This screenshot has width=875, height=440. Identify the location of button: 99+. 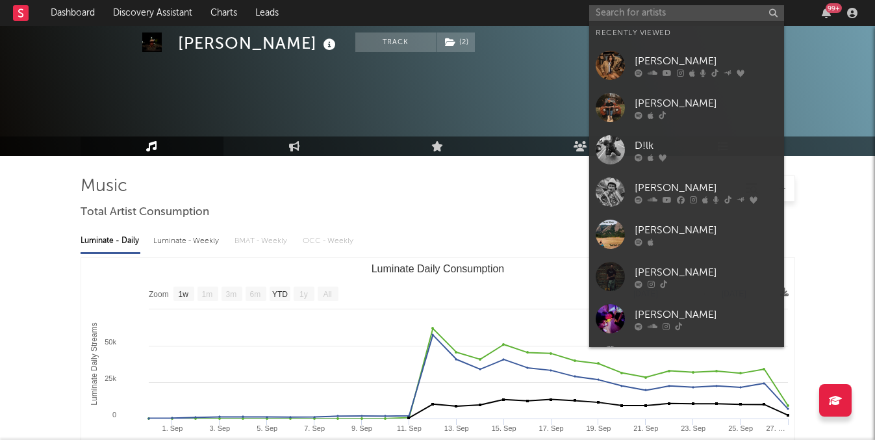
(826, 13).